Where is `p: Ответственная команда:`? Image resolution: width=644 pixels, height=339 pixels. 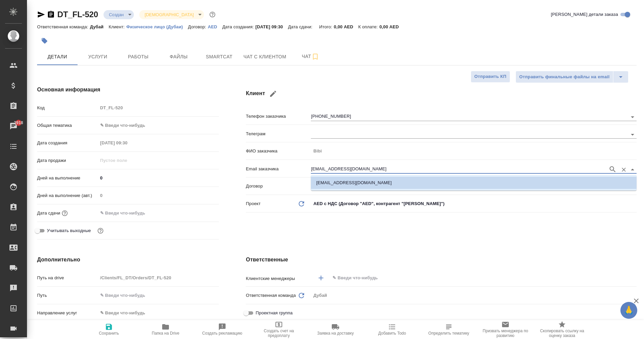 p: Ответственная команда: is located at coordinates (63, 27).